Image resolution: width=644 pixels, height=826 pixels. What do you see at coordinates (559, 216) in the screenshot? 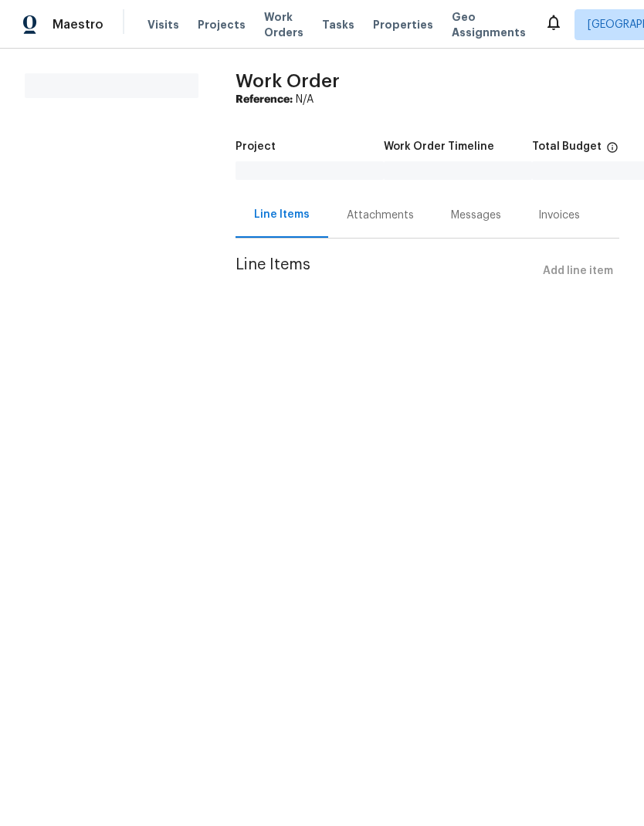
I see `div: Invoices` at bounding box center [559, 216].